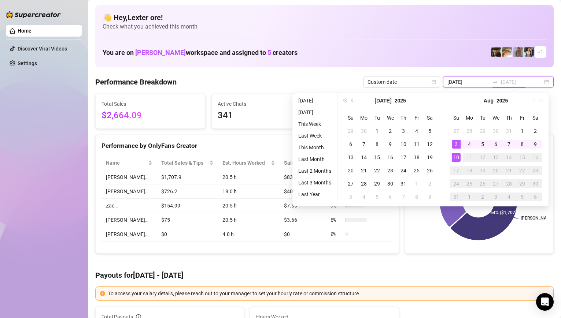 This screenshot has height=318, width=561. I want to click on th: Name, so click(129, 163).